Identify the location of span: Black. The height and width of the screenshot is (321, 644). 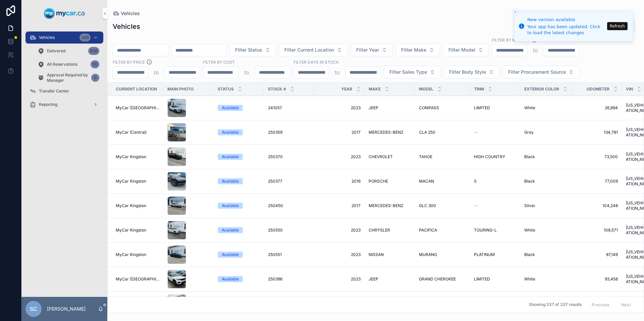
(530, 181).